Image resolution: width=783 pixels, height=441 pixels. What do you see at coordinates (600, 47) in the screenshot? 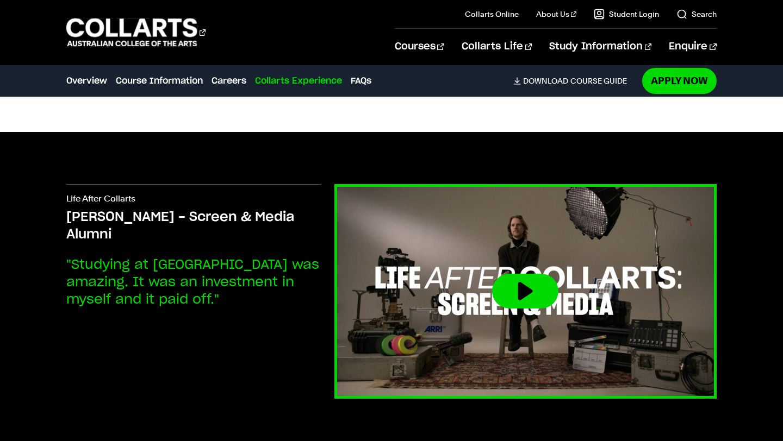
I see `a: Study Information` at bounding box center [600, 47].